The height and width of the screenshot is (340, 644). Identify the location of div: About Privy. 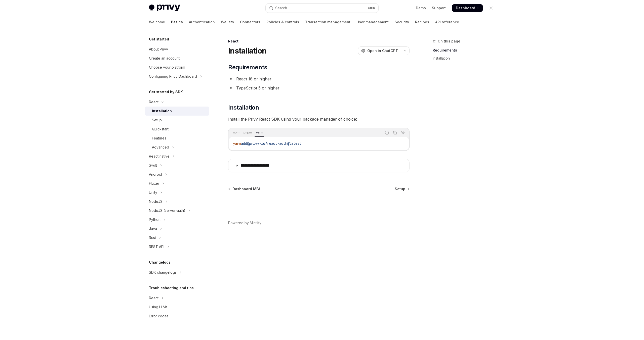
(158, 49).